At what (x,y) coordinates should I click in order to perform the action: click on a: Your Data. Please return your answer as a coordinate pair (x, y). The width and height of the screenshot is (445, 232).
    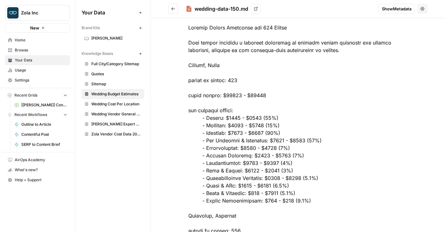
    Looking at the image, I should click on (37, 60).